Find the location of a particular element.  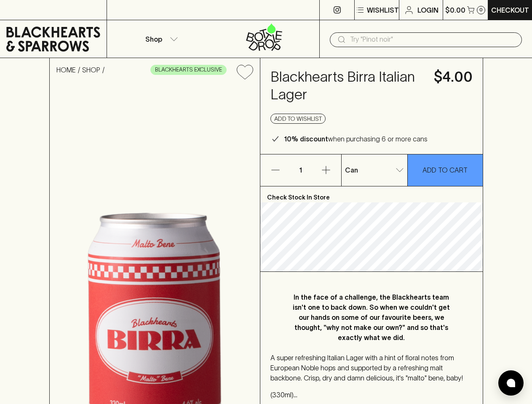

p: Login is located at coordinates (428, 10).